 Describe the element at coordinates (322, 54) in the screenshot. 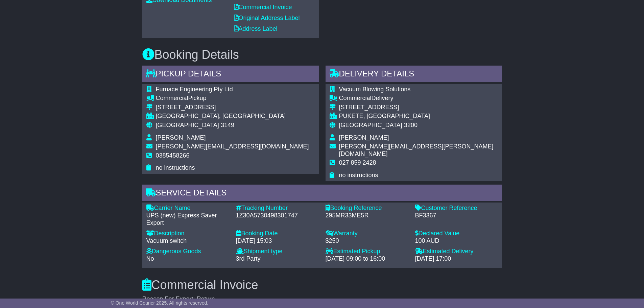

I see `h3: Booking Details` at that location.